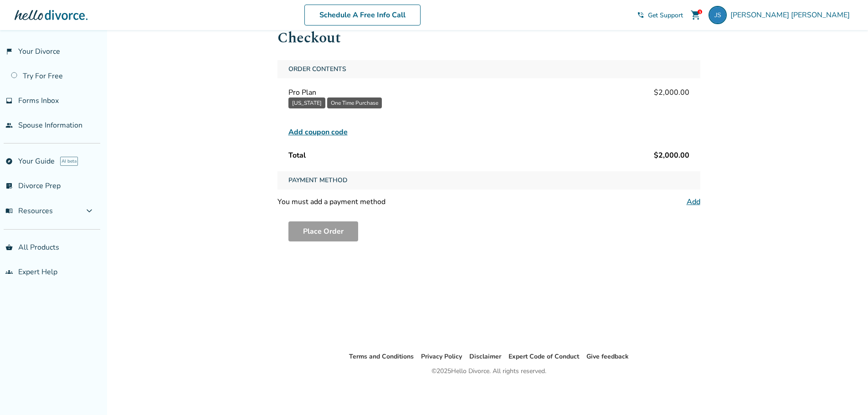 The image size is (868, 415). What do you see at coordinates (9, 271) in the screenshot?
I see `span: groups` at bounding box center [9, 271].